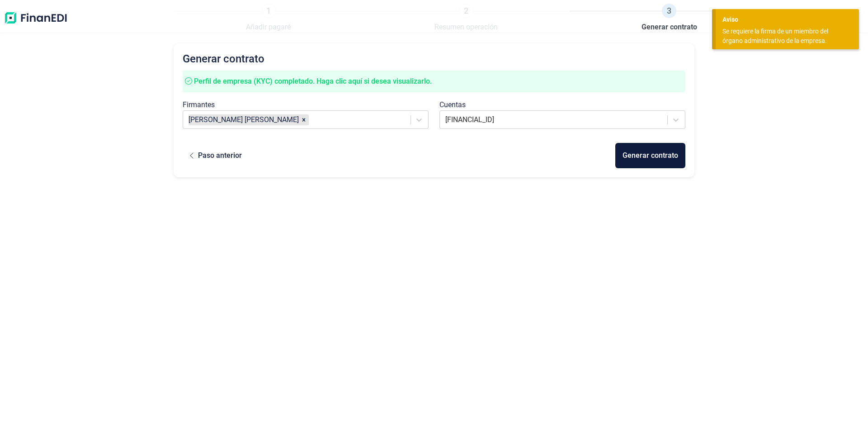 The width and height of the screenshot is (868, 431). Describe the element at coordinates (787, 19) in the screenshot. I see `div: Aviso` at that location.